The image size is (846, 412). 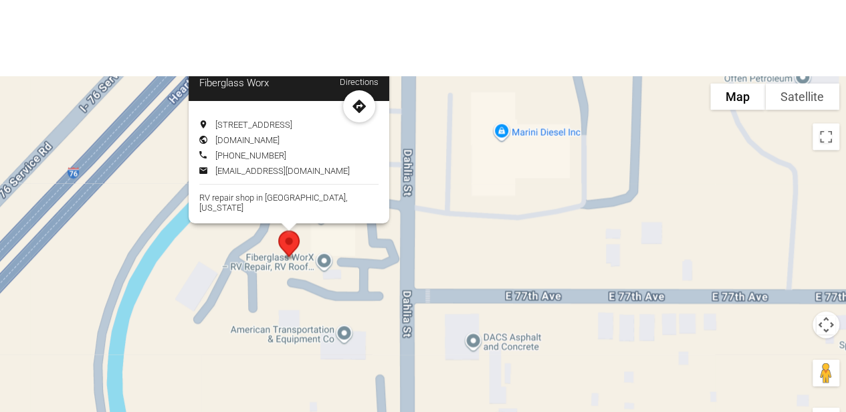 What do you see at coordinates (243, 84) in the screenshot?
I see `span: Fiberglass Worx` at bounding box center [243, 84].